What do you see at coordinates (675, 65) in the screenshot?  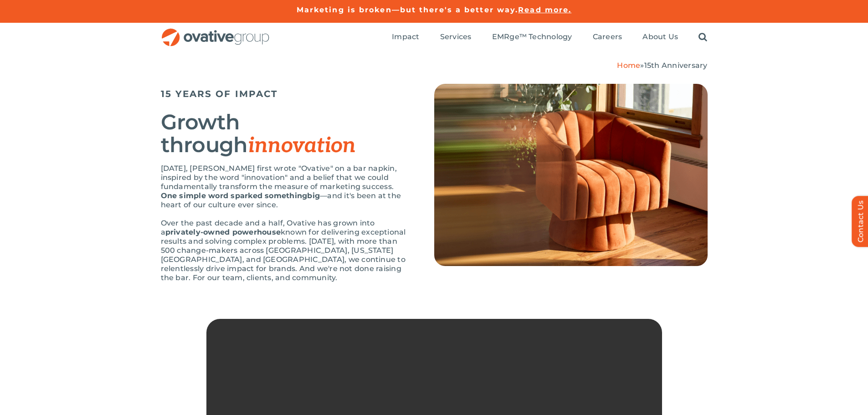 I see `span: 15th Anniversary` at bounding box center [675, 65].